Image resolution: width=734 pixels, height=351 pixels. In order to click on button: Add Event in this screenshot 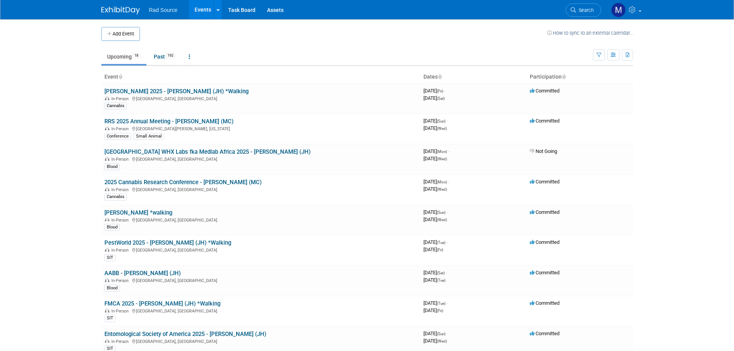, I will do `click(121, 34)`.